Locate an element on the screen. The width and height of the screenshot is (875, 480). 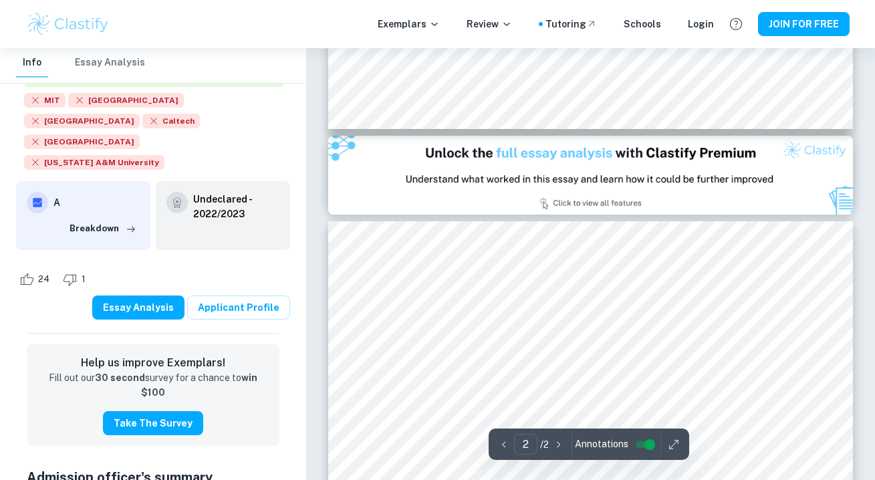
div: Login is located at coordinates (701, 24).